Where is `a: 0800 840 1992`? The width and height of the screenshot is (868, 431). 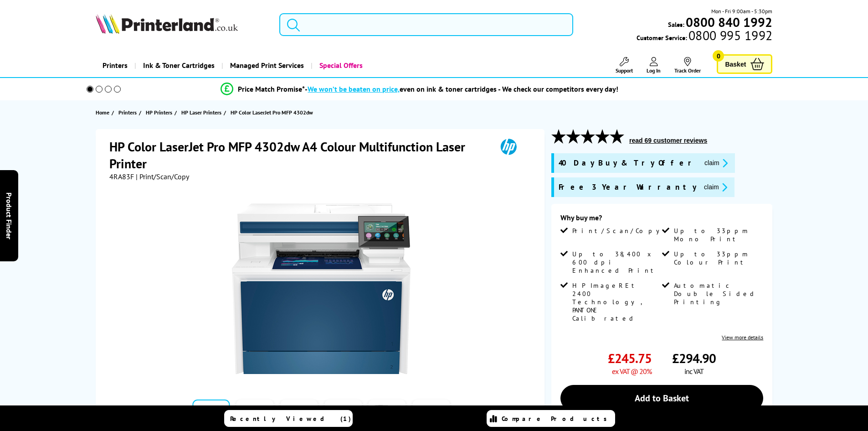
a: 0800 840 1992 is located at coordinates (728, 22).